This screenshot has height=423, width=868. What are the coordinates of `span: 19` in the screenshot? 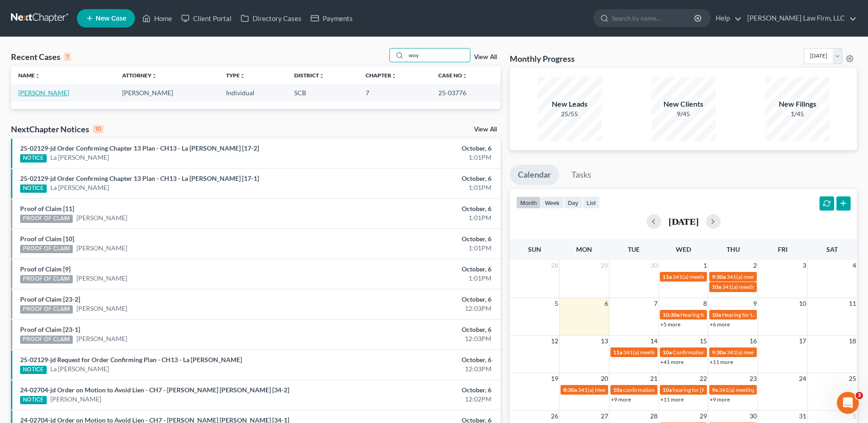 It's located at (555, 379).